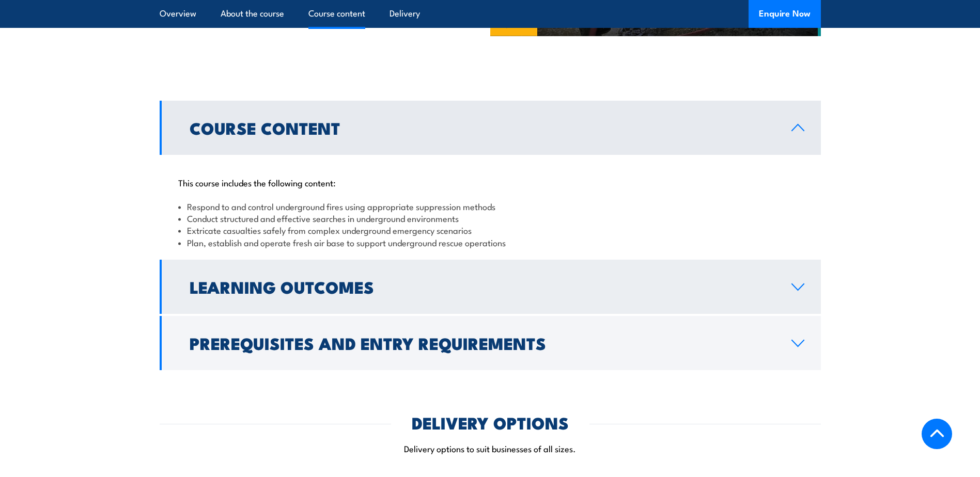 The height and width of the screenshot is (477, 980). I want to click on li: Extricate casualties safely from complex underground emergency scenarios, so click(490, 230).